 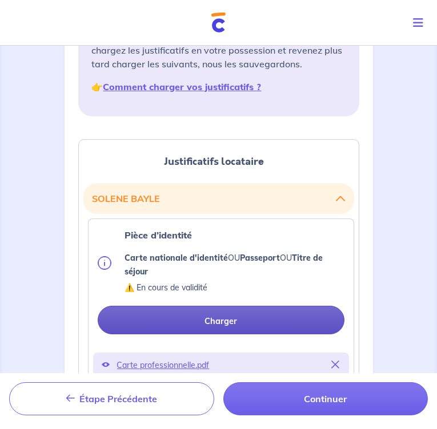 What do you see at coordinates (219, 50) in the screenshot?
I see `p: 👉 Pas de stress, chargez les justificatifs en votre possession et revenez plus tard charger les s...` at bounding box center [219, 50].